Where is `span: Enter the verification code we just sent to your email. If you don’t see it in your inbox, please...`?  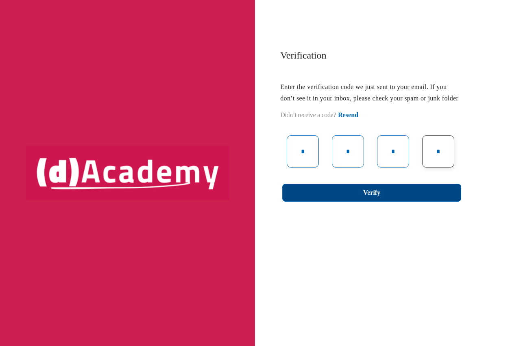
span: Enter the verification code we just sent to your email. If you don’t see it in your inbox, please... is located at coordinates (369, 92).